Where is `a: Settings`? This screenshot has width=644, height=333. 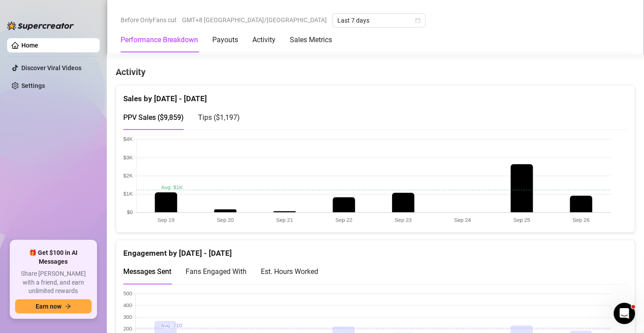 a: Settings is located at coordinates (33, 86).